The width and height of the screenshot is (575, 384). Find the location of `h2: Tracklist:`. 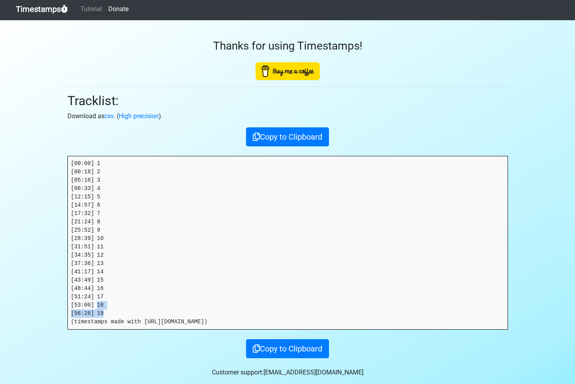

h2: Tracklist: is located at coordinates (288, 101).